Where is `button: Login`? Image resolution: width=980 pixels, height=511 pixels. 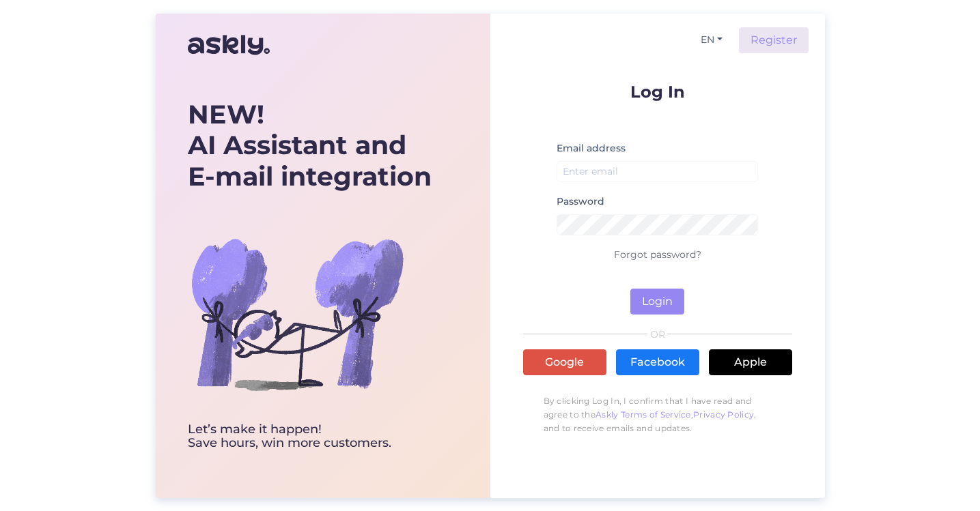 button: Login is located at coordinates (657, 302).